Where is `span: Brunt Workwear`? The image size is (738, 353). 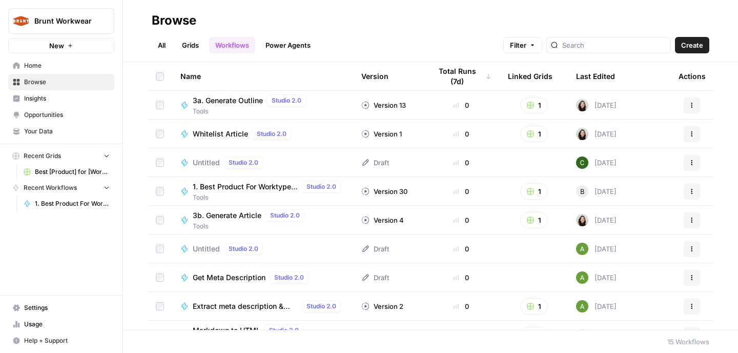
span: Brunt Workwear is located at coordinates (65, 21).